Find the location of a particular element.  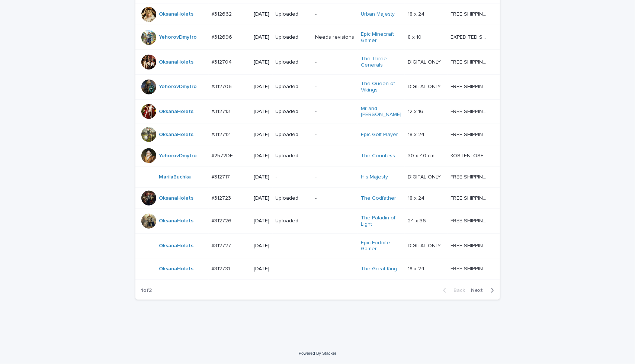

p: #312706 is located at coordinates (222, 86).